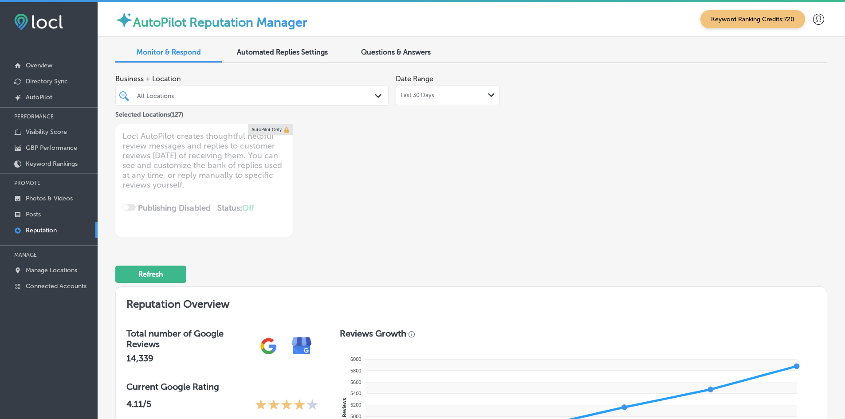 The image size is (845, 419). What do you see at coordinates (356, 393) in the screenshot?
I see `tspan: 5400` at bounding box center [356, 393].